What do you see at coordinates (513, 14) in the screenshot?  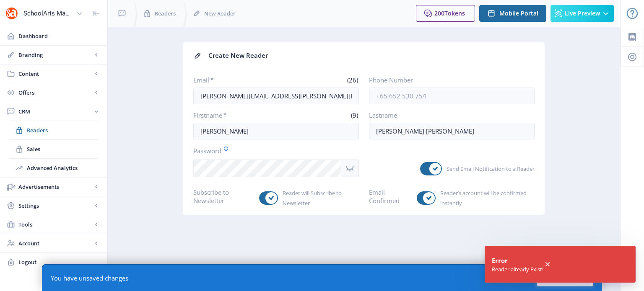 I see `button: Mobile Portal` at bounding box center [513, 14].